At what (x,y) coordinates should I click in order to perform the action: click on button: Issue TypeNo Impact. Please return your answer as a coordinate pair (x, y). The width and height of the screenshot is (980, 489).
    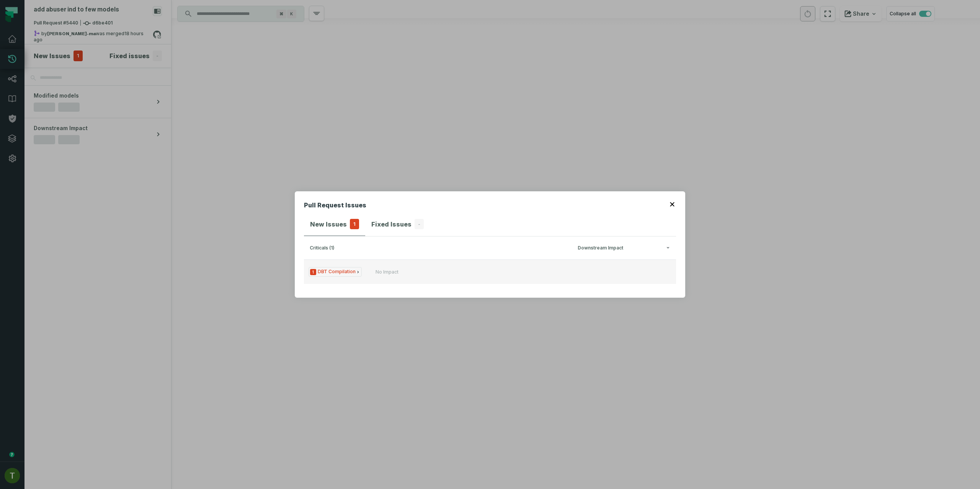
    Looking at the image, I should click on (490, 271).